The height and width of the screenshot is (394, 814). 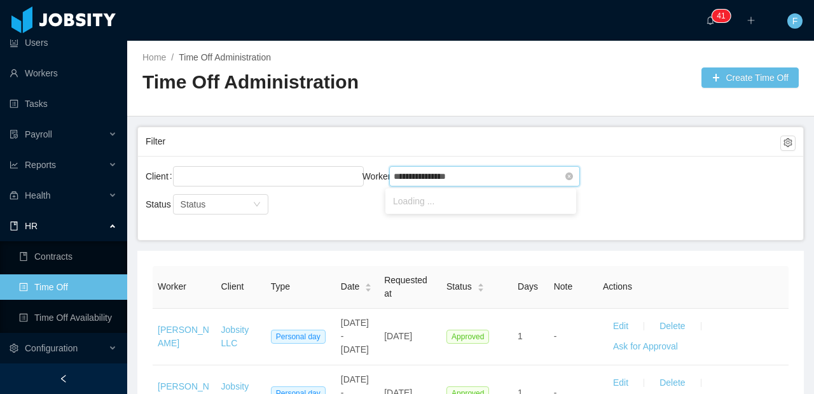 I want to click on a: icon: profileTasks, so click(x=63, y=104).